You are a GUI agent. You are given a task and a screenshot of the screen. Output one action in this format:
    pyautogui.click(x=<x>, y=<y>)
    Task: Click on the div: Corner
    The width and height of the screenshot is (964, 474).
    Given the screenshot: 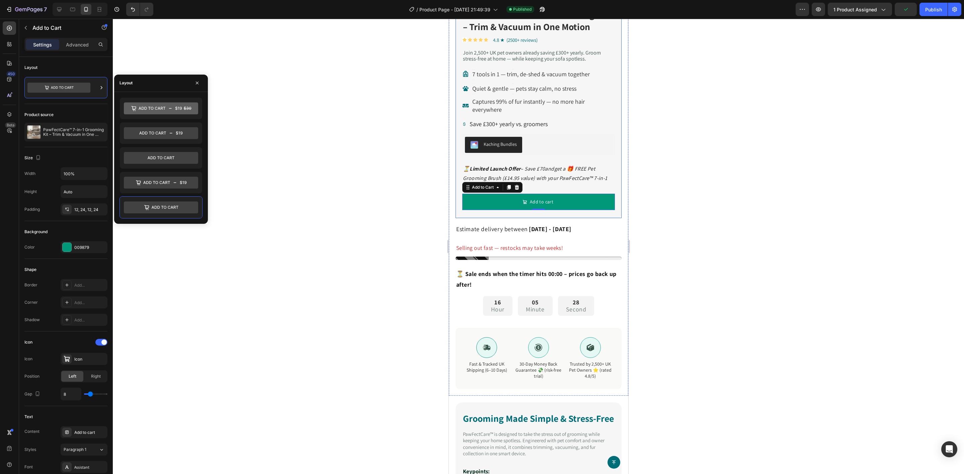 What is the action you would take?
    pyautogui.click(x=31, y=302)
    